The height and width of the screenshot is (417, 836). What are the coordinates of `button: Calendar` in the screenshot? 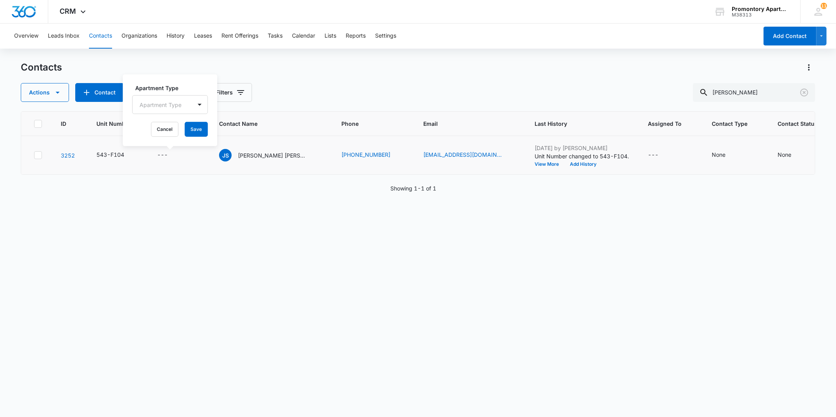 It's located at (303, 36).